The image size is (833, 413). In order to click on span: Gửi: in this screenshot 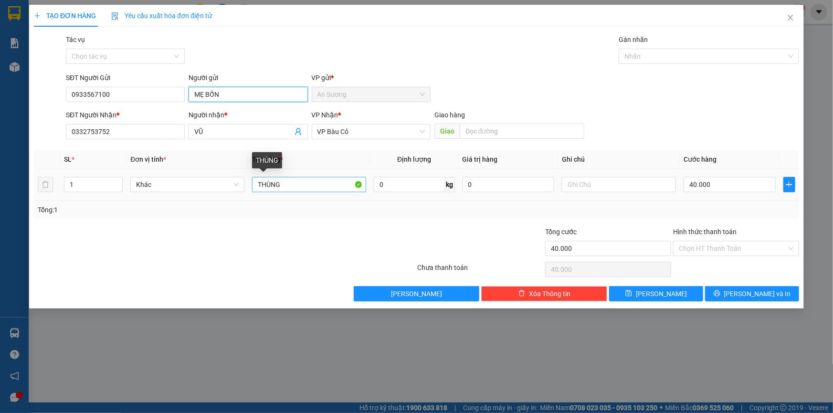, I will do `click(15, 14)`.